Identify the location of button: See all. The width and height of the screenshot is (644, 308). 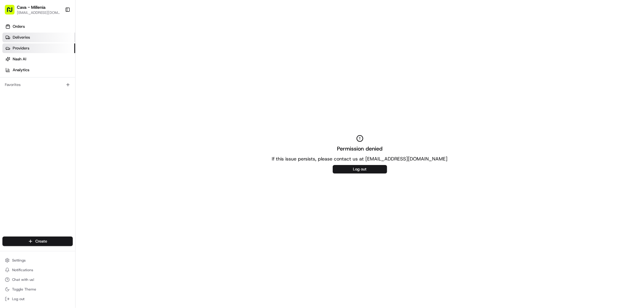
(101, 81).